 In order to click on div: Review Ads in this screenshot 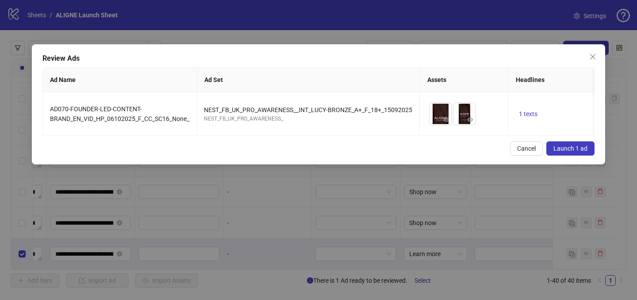, I will do `click(319, 58)`.